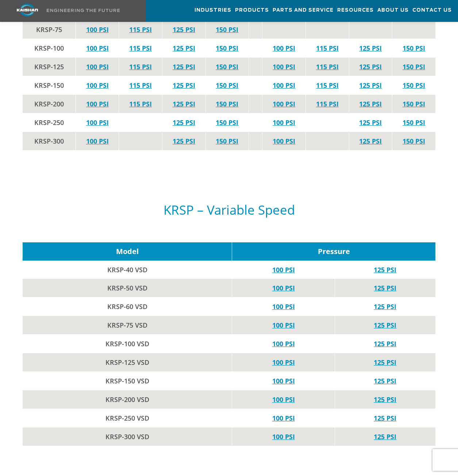 The height and width of the screenshot is (476, 458). What do you see at coordinates (127, 270) in the screenshot?
I see `td: KRSP-40 VSD` at bounding box center [127, 270].